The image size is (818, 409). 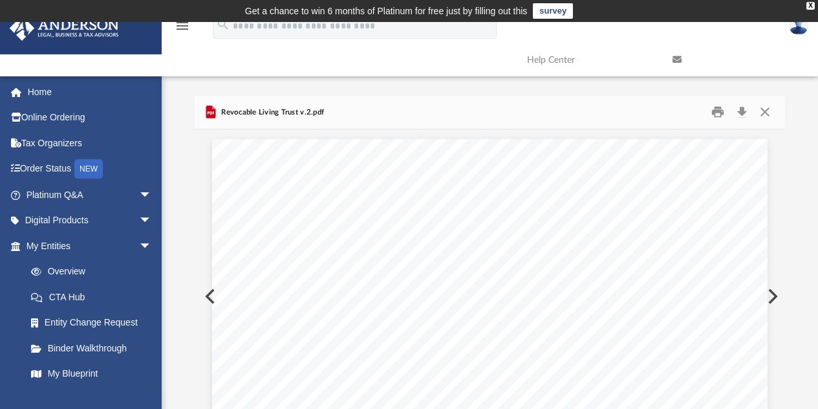 I want to click on a: Binder Walkthrough, so click(x=94, y=348).